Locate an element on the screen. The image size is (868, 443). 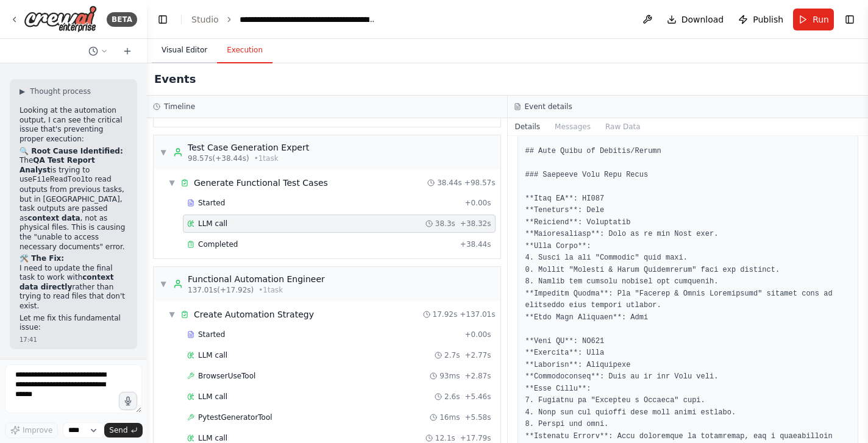
button: Send is located at coordinates (123, 430).